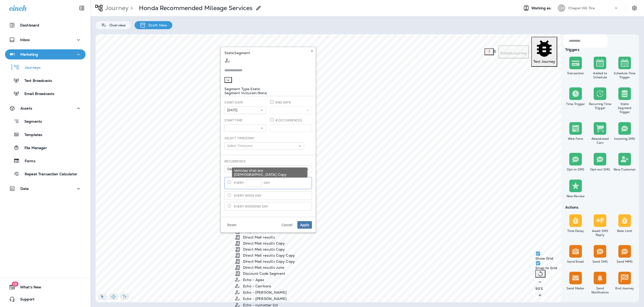 Image resolution: width=644 pixels, height=307 pixels. I want to click on button: Collapse Sidebar, so click(82, 8).